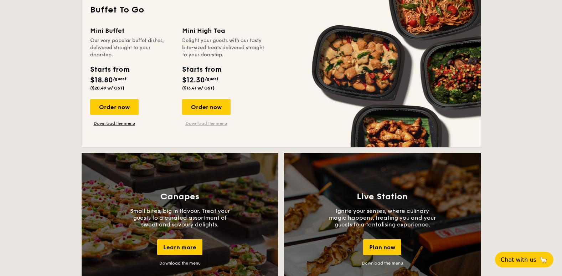 The width and height of the screenshot is (562, 276). Describe the element at coordinates (180, 197) in the screenshot. I see `h3: Canapes` at that location.